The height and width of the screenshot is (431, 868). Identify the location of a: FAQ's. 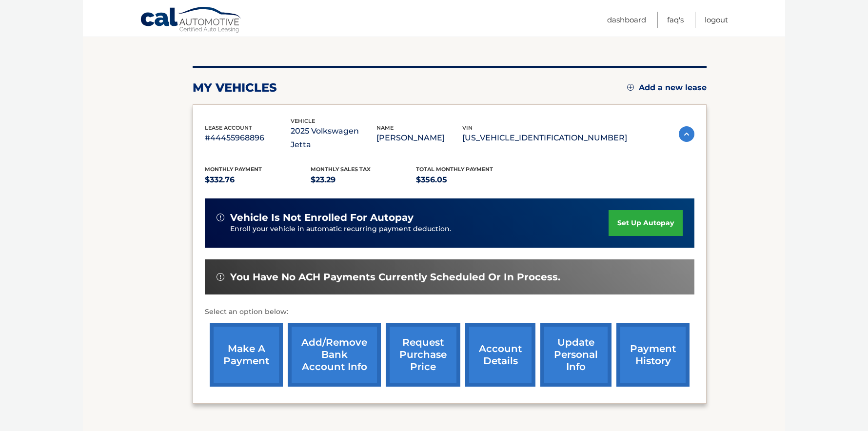
(676, 20).